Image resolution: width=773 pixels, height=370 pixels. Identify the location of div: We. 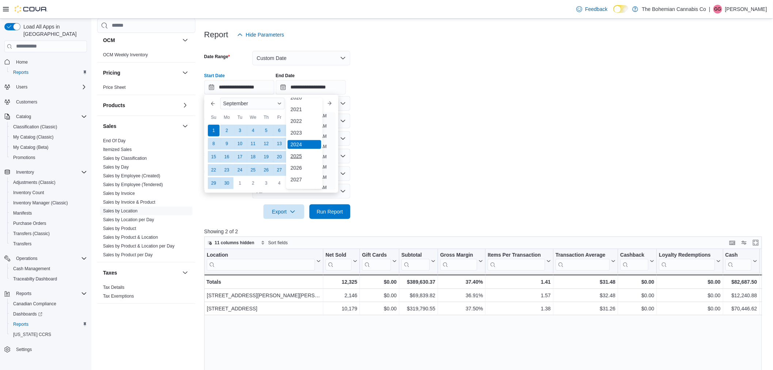
(253, 117).